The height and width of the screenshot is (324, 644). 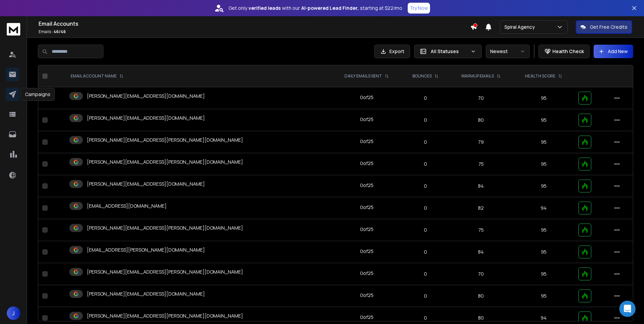 I want to click on span: J, so click(x=13, y=313).